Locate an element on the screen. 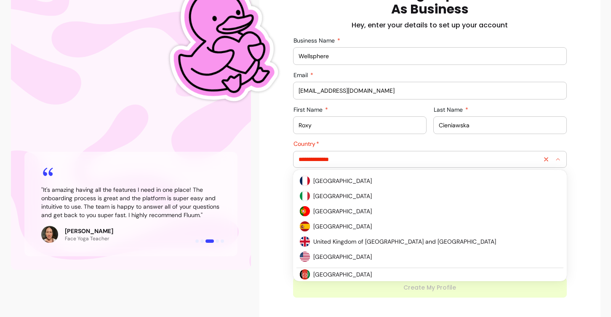  input: First Name is located at coordinates (360, 125).